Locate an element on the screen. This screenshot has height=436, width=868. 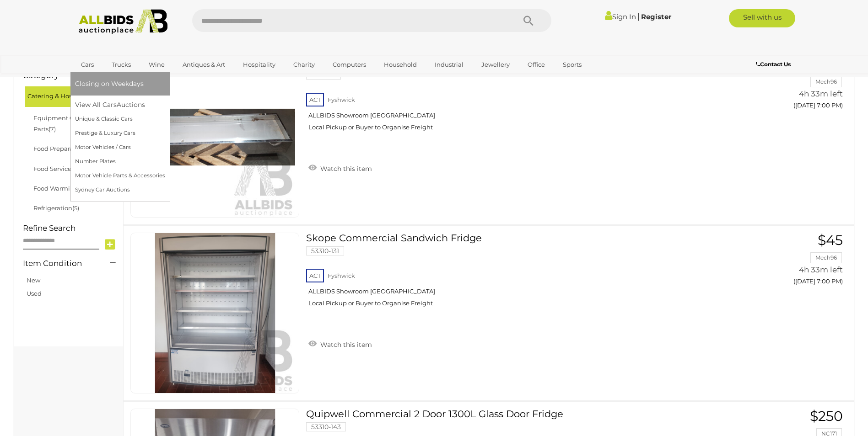
a: Cars is located at coordinates (88, 64).